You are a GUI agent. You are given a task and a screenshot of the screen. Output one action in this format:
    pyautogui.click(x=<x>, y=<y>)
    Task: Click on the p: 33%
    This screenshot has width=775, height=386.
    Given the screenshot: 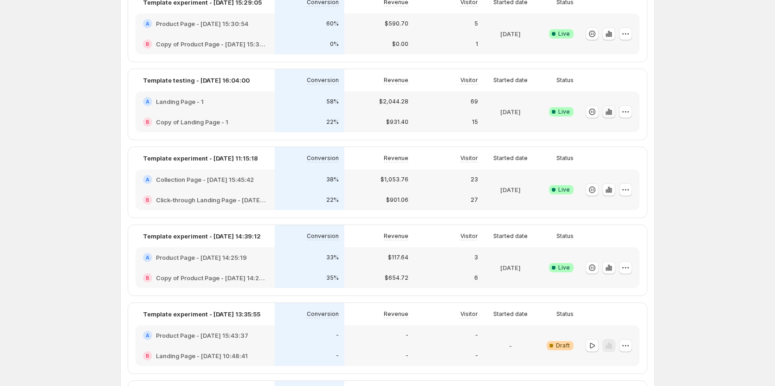 What is the action you would take?
    pyautogui.click(x=332, y=257)
    